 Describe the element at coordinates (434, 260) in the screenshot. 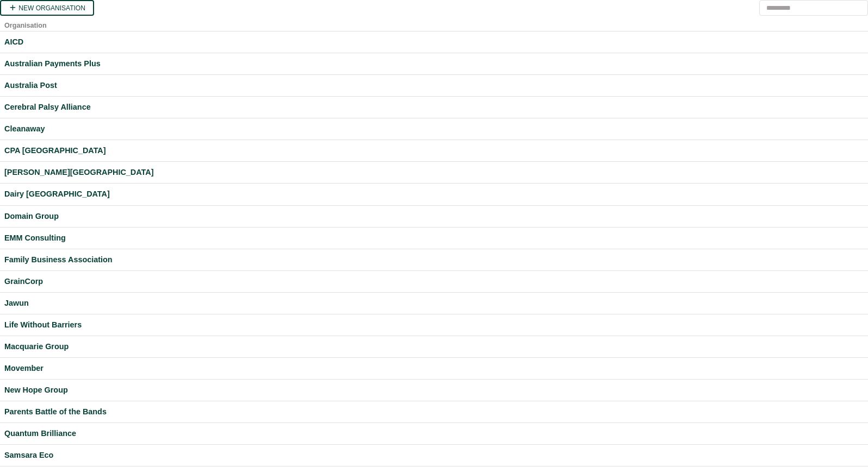

I see `div: Family Business Association` at that location.